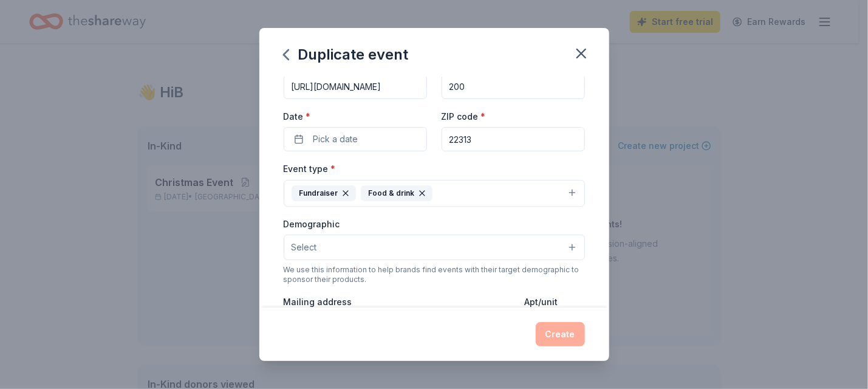  Describe the element at coordinates (434, 193) in the screenshot. I see `button: FundraiserFood & drink` at that location.